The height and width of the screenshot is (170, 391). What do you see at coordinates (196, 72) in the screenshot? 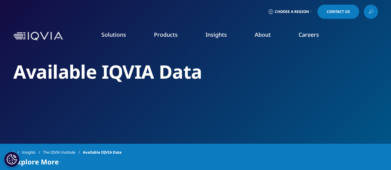
I see `h2: Available IQVIA Data` at bounding box center [196, 72].